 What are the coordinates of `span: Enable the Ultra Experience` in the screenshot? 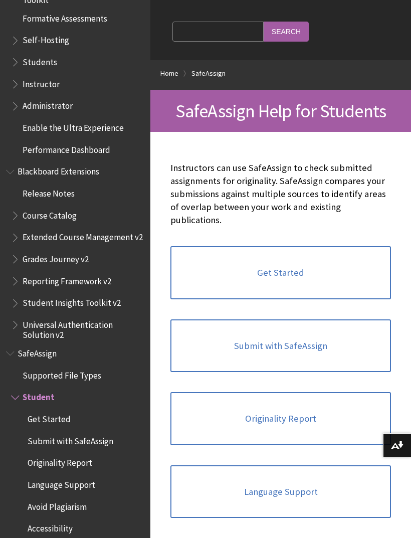 It's located at (73, 126).